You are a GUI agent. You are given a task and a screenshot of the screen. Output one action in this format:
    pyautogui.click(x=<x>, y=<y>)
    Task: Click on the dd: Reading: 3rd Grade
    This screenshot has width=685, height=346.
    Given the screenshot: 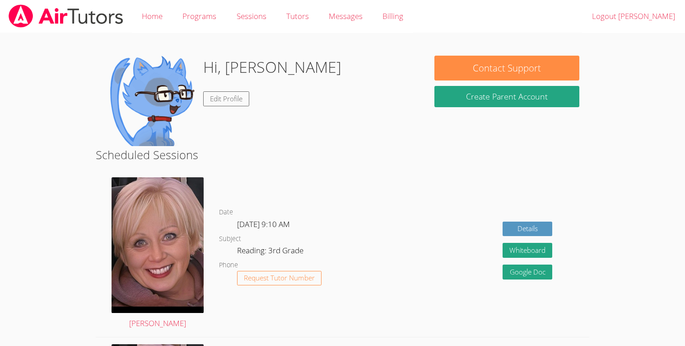 What is the action you would take?
    pyautogui.click(x=271, y=252)
    